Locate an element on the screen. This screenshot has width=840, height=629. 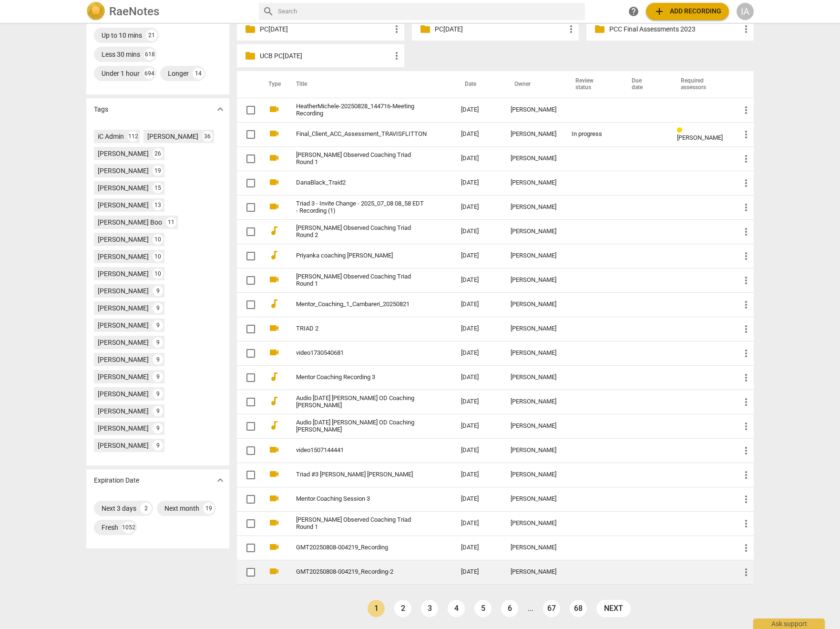
a: next is located at coordinates (613, 609).